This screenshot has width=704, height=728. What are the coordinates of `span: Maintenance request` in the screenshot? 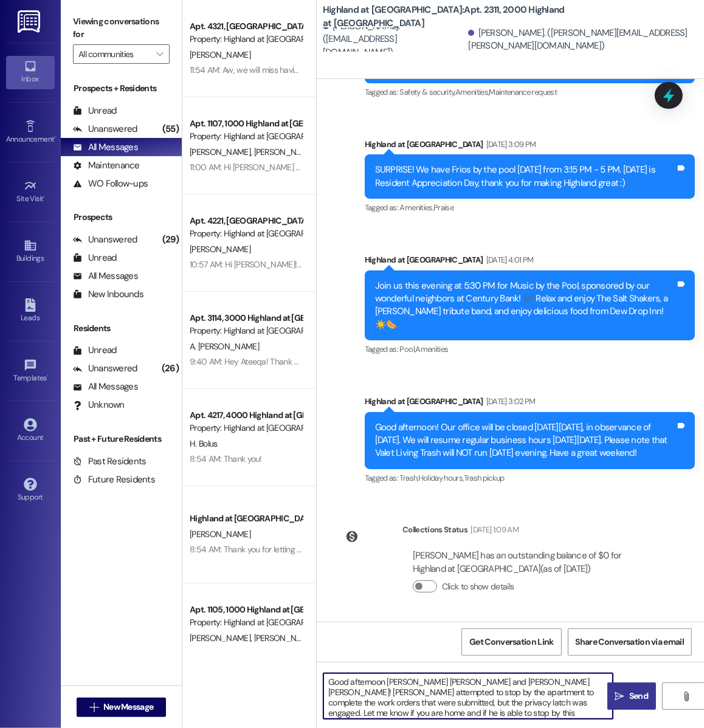 It's located at (523, 92).